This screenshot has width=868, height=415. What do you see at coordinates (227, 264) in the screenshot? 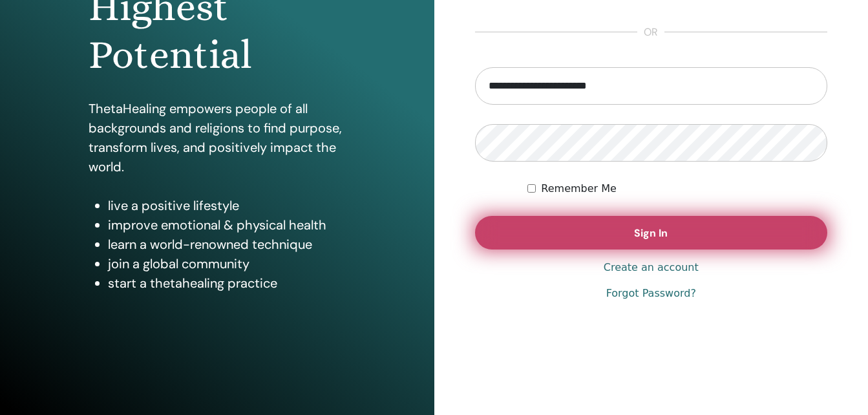
I see `li: join a global community` at bounding box center [227, 264].